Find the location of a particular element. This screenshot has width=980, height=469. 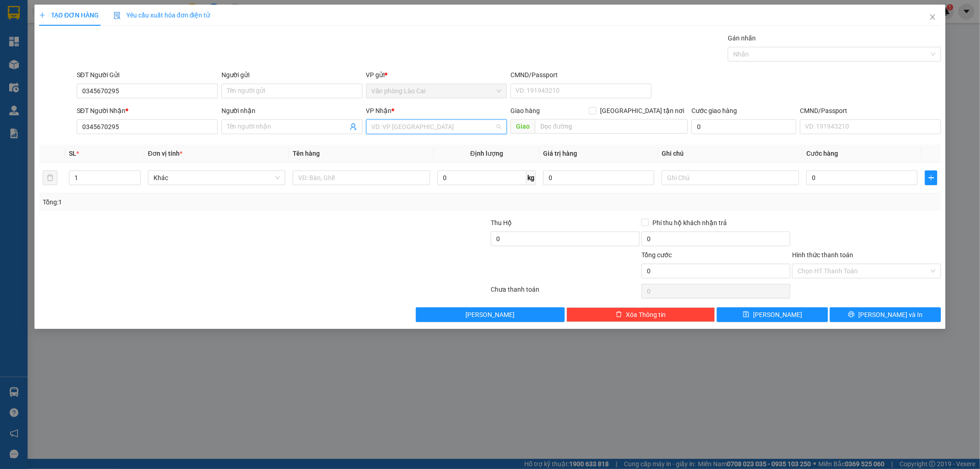

div: VP gửi is located at coordinates (437, 75).